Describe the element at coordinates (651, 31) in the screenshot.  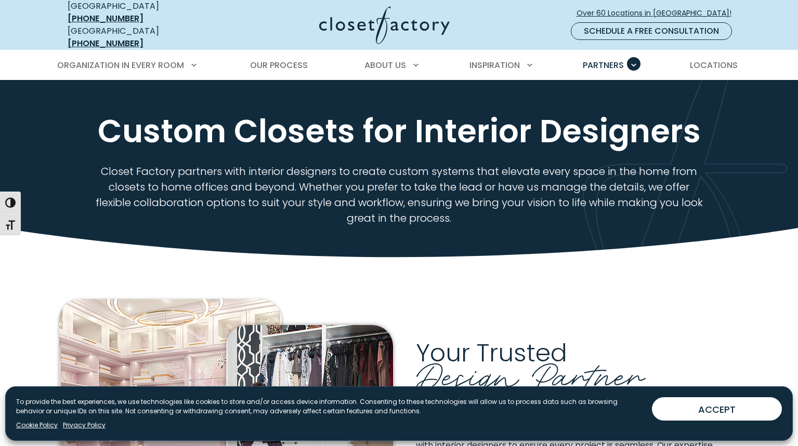
I see `a: Schedule a Free Consultation` at that location.